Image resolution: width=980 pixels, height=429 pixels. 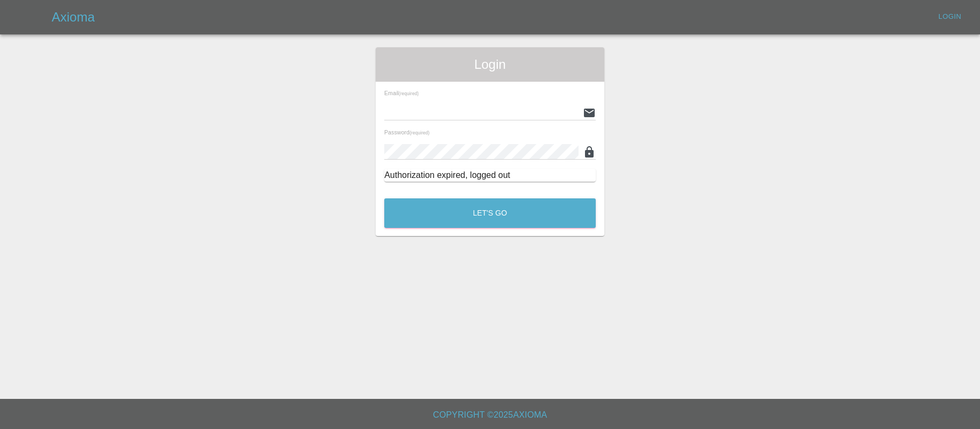 What do you see at coordinates (490, 415) in the screenshot?
I see `h6: Copyright © 2025 Axioma` at bounding box center [490, 415].